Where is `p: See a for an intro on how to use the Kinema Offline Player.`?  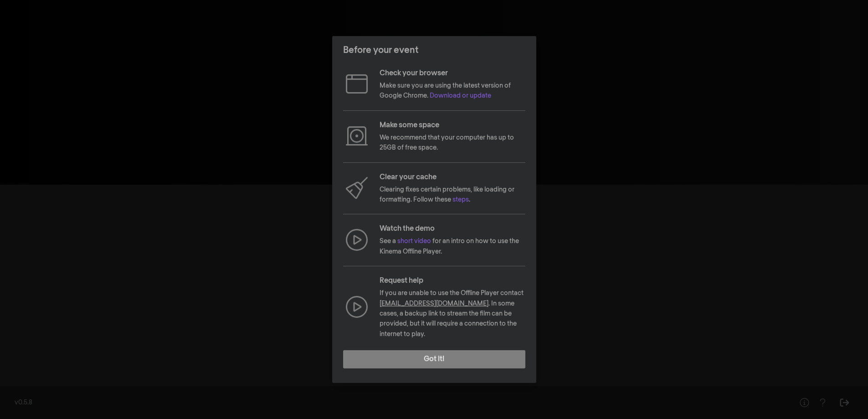
p: See a for an intro on how to use the Kinema Offline Player. is located at coordinates (453, 246).